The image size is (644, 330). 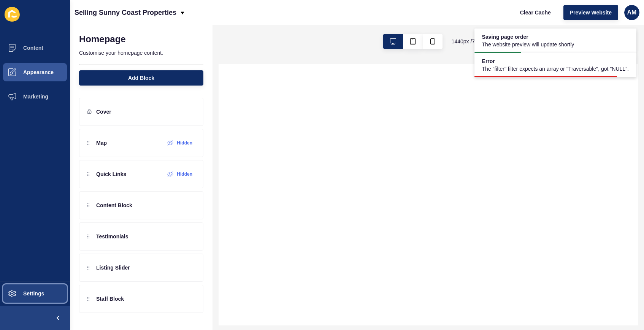 What do you see at coordinates (536, 12) in the screenshot?
I see `button: Clear Cache` at bounding box center [536, 12].